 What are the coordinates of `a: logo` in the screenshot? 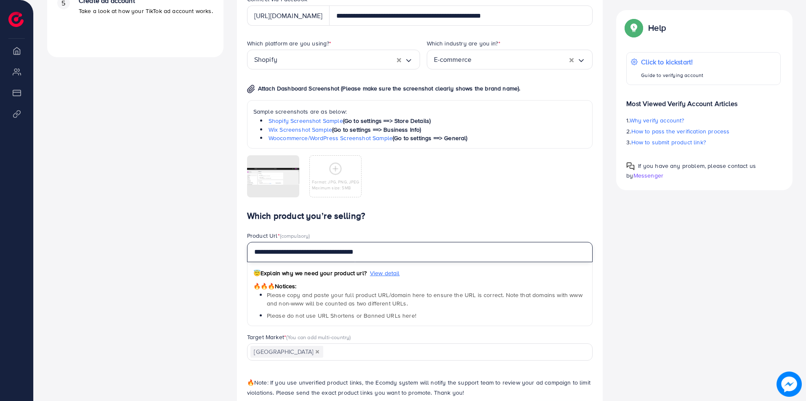 It's located at (16, 19).